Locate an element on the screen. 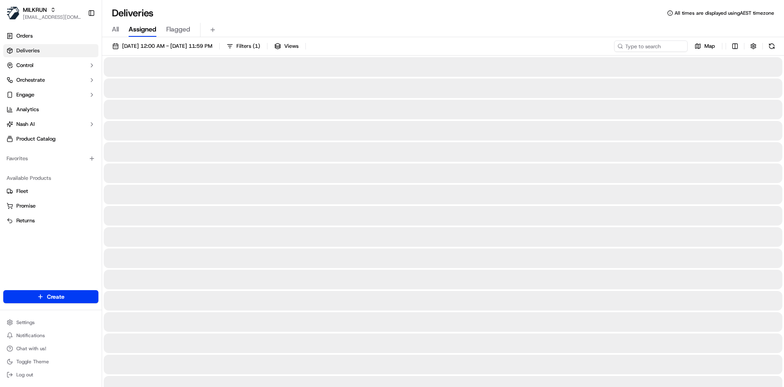  button: MILKRUN is located at coordinates (35, 10).